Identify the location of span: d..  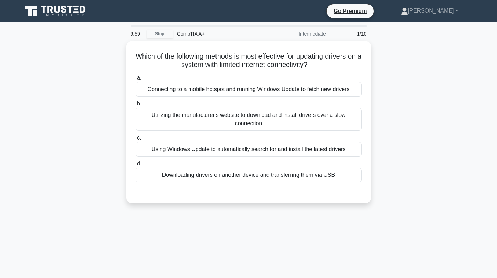
(139, 163).